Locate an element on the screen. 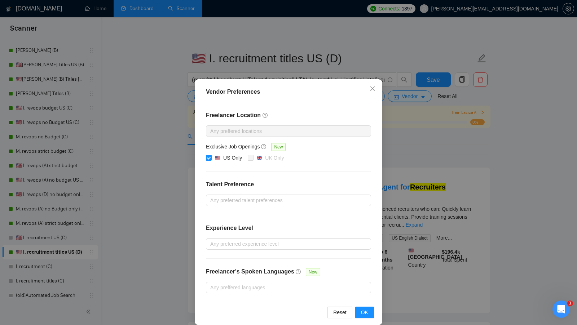 The height and width of the screenshot is (325, 577). h4: Experience Level is located at coordinates (229, 228).